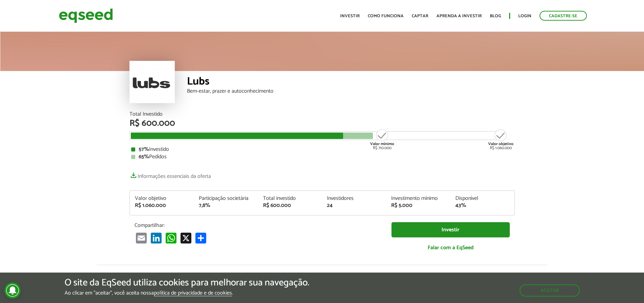  What do you see at coordinates (351, 82) in the screenshot?
I see `div: Lubs` at bounding box center [351, 82].